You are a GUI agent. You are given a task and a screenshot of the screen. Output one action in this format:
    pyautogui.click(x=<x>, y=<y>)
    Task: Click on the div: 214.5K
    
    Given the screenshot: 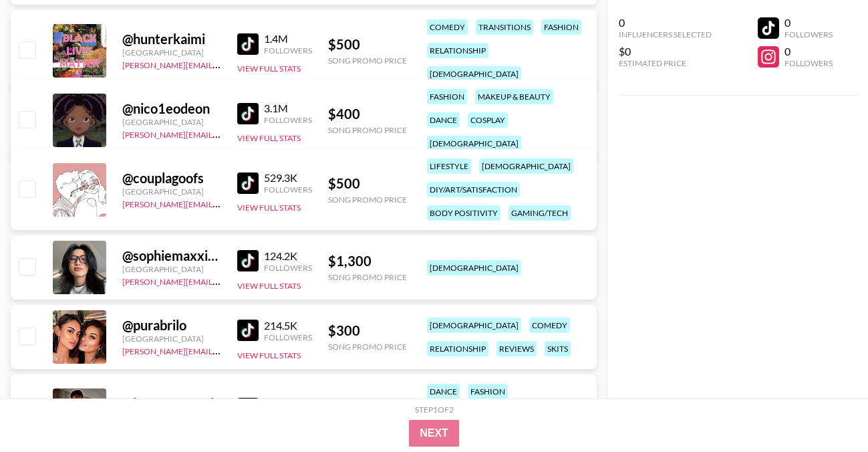 What is the action you would take?
    pyautogui.click(x=288, y=325)
    